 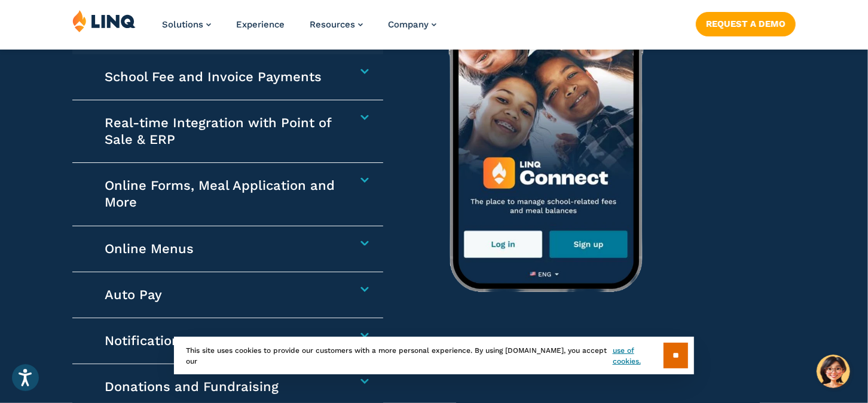 I want to click on nav: Button Navigation, so click(x=746, y=23).